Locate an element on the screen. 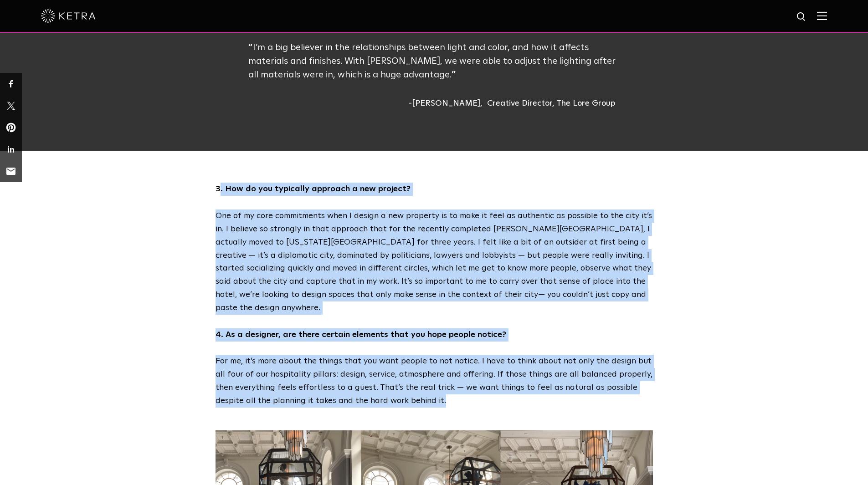  img: Hamburger%20Nav.svg is located at coordinates (822, 15).